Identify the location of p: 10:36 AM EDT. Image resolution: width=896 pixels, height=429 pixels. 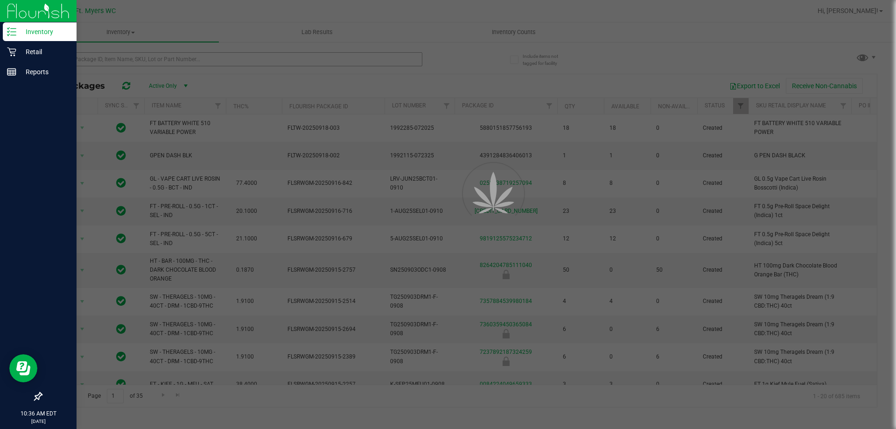
(38, 414).